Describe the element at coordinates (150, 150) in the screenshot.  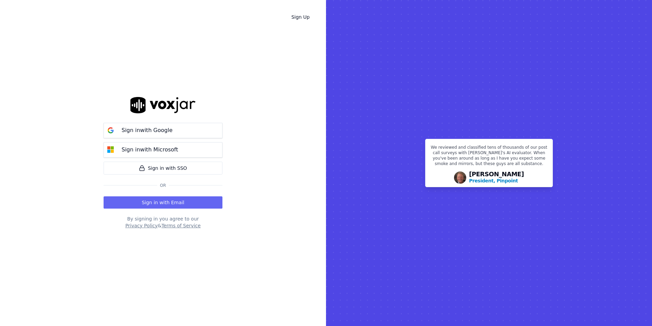
I see `p: Sign in with Microsoft` at that location.